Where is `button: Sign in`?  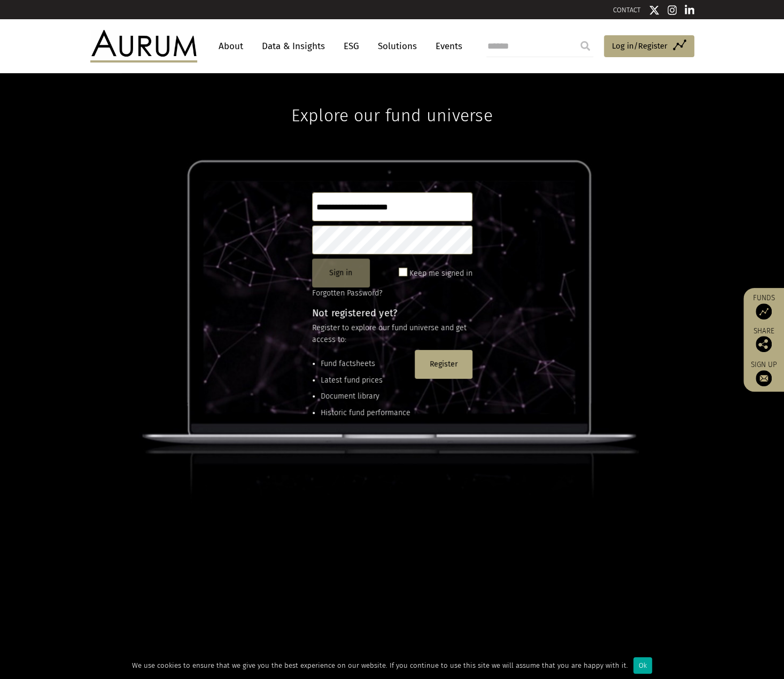 button: Sign in is located at coordinates (341, 273).